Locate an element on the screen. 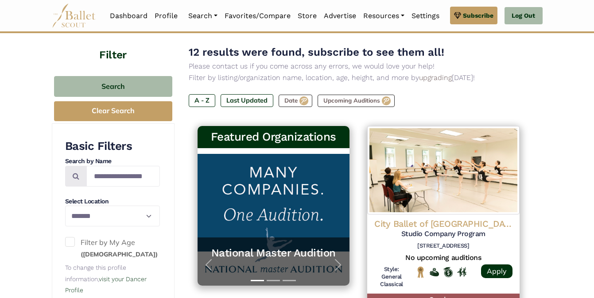 The width and height of the screenshot is (594, 298). a: visit your Dancer Profile is located at coordinates (106, 285).